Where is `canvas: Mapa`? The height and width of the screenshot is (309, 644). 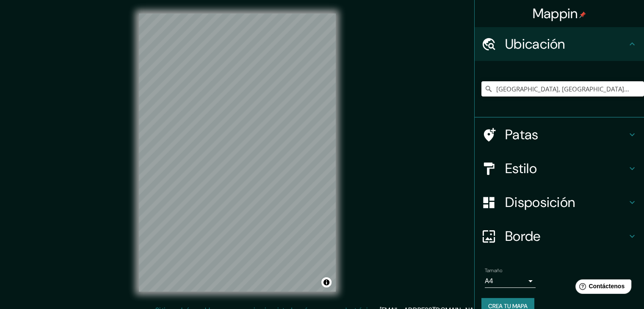 canvas: Mapa is located at coordinates (237, 153).